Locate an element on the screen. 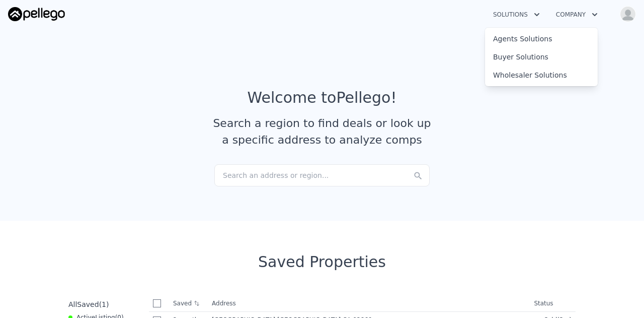 The image size is (644, 318). div: Search a region to find deals or look up a specific address to analyze comps is located at coordinates (322, 131).